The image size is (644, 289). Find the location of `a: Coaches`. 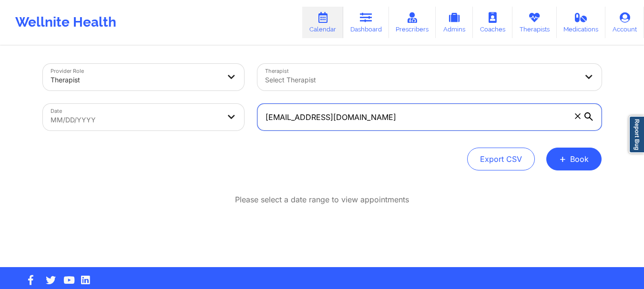

a: Coaches is located at coordinates (493, 22).